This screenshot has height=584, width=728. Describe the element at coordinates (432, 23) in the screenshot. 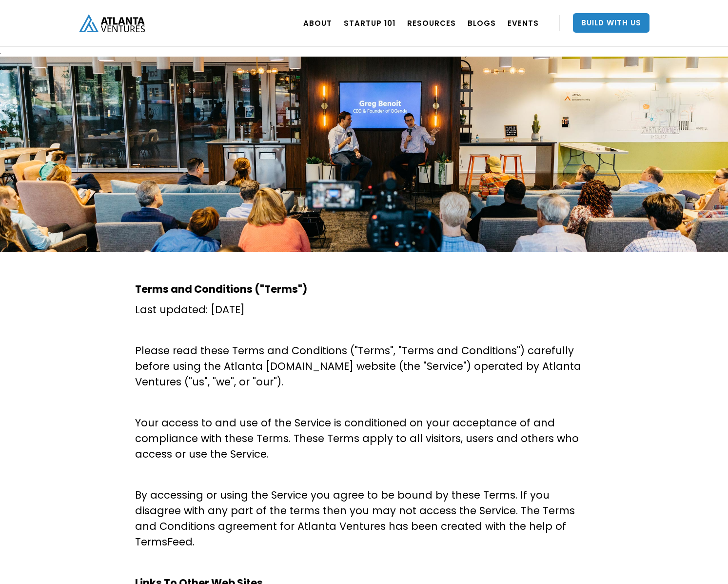

I see `a: RESOURCES` at that location.